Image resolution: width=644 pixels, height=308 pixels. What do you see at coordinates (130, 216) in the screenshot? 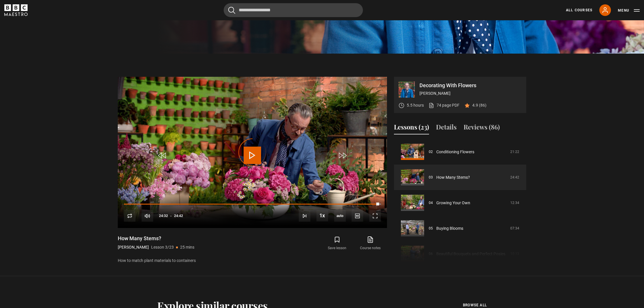
I see `button: Replay` at bounding box center [130, 216].